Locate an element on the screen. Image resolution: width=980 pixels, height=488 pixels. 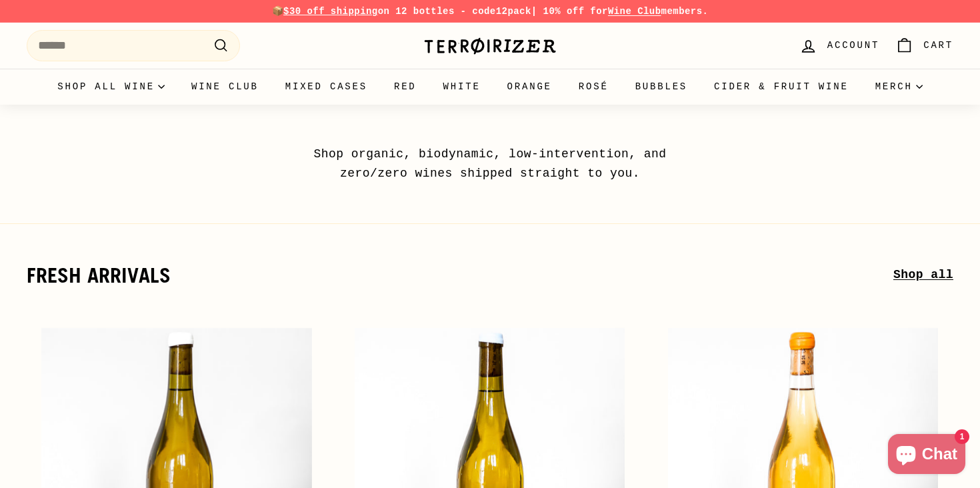
summary: Merch is located at coordinates (899, 87).